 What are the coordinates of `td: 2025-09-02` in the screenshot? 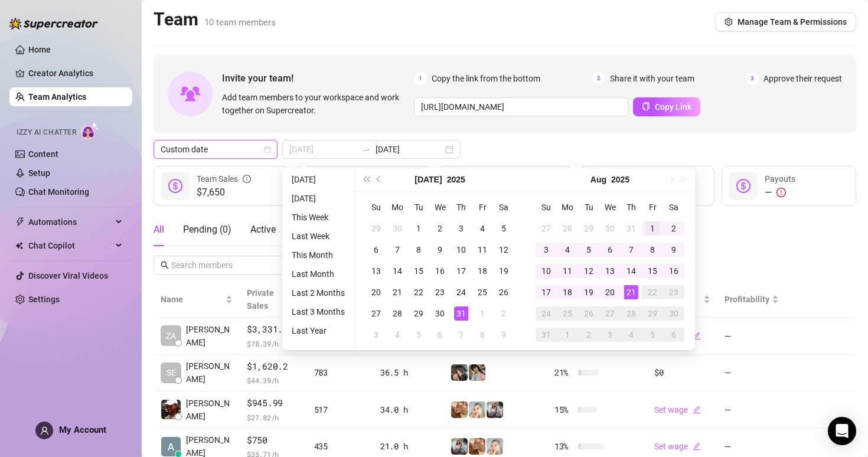 It's located at (588, 335).